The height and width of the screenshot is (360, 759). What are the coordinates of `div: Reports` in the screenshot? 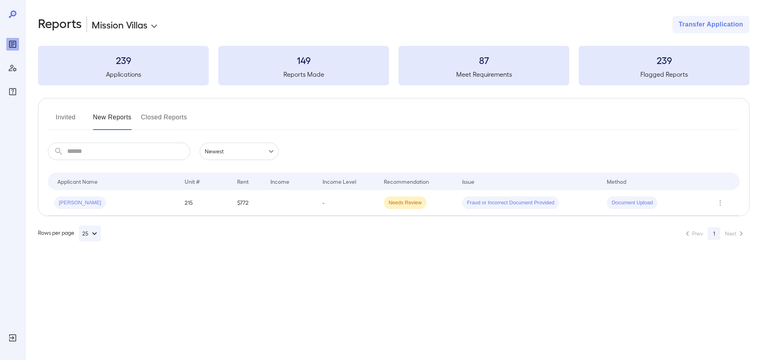 It's located at (13, 44).